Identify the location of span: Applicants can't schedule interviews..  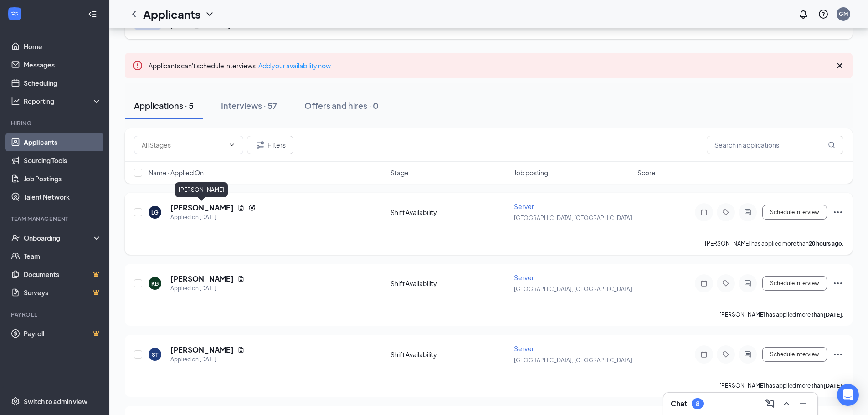
(240, 66).